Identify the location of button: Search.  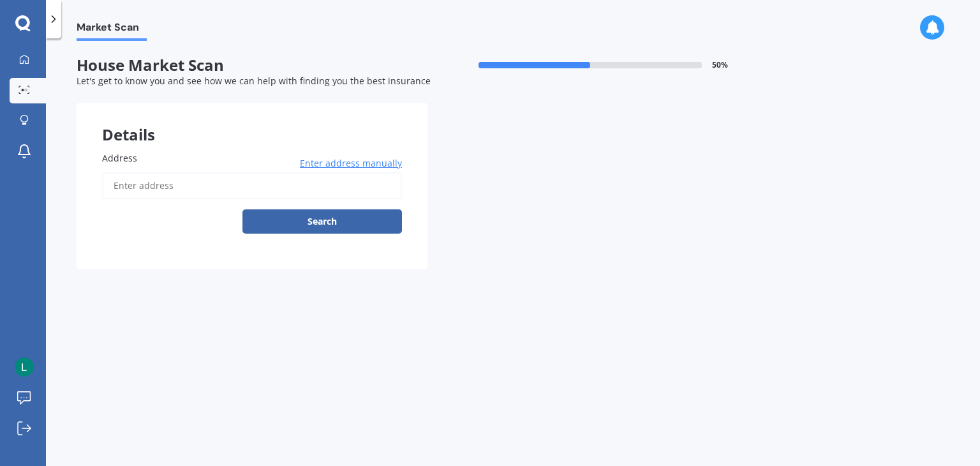
(322, 221).